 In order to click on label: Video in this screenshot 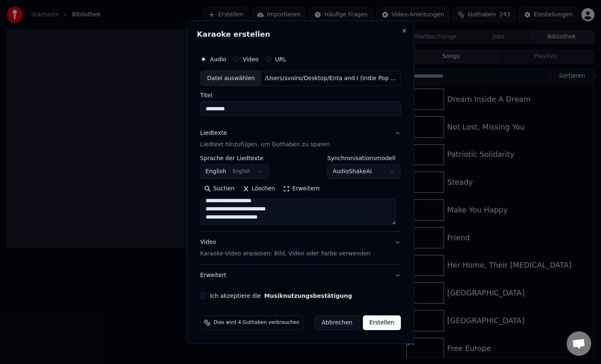, I will do `click(250, 59)`.